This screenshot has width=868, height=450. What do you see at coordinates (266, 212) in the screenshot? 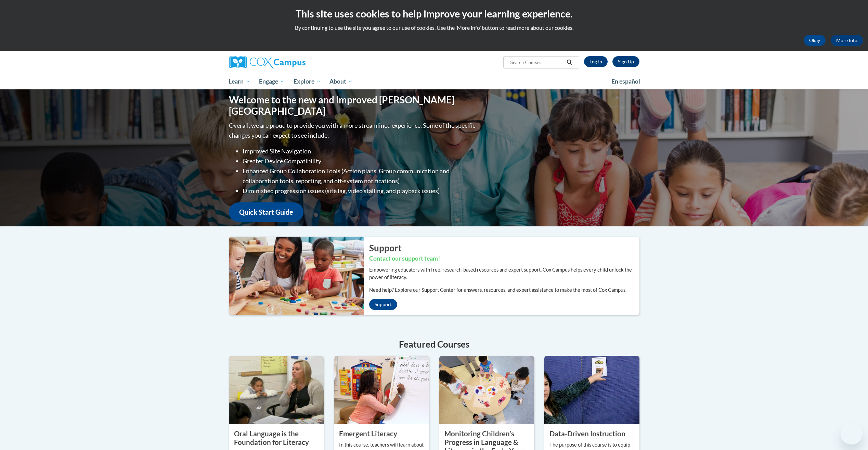
I see `a: Quick Start Guide` at bounding box center [266, 212].